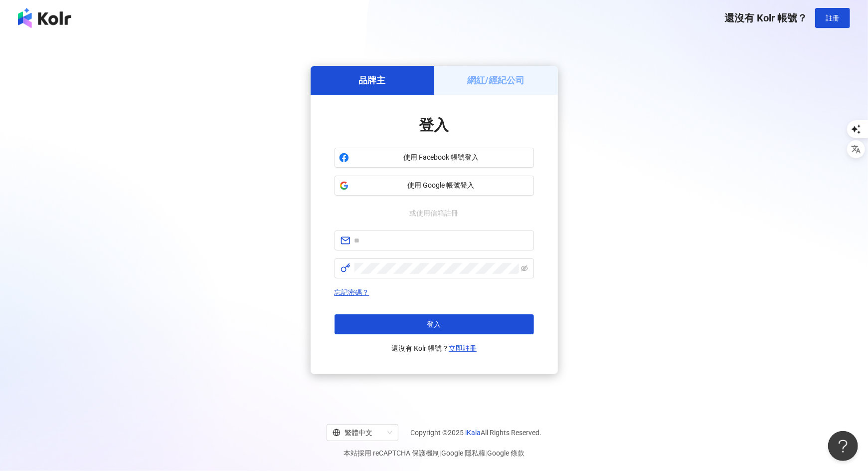 This screenshot has height=471, width=868. What do you see at coordinates (372, 80) in the screenshot?
I see `h5: 品牌主` at bounding box center [372, 80].